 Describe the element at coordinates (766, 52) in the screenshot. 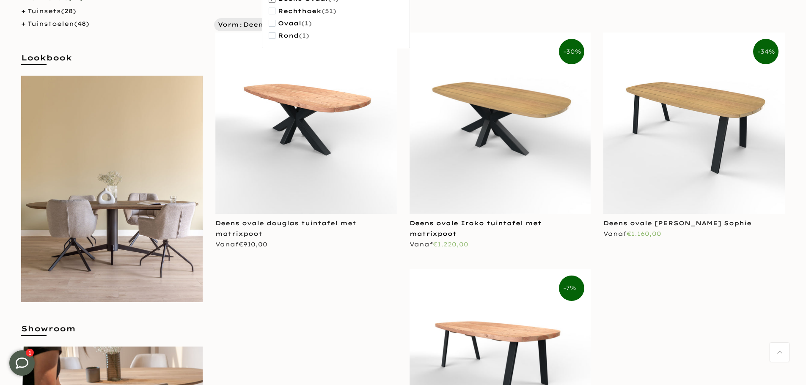

I see `span: -34%` at that location.